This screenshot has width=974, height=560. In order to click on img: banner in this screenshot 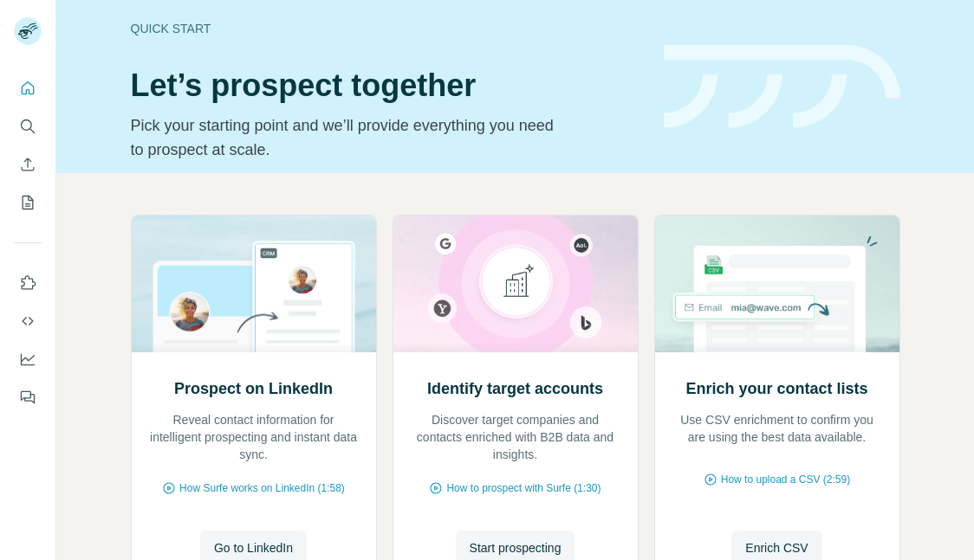, I will do `click(782, 87)`.